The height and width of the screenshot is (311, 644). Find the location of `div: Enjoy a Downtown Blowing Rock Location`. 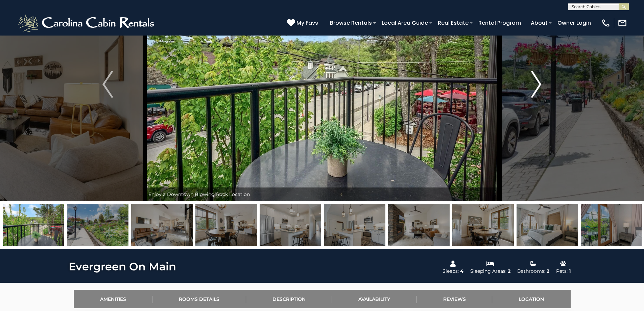

div: Enjoy a Downtown Blowing Rock Location is located at coordinates (323, 194).